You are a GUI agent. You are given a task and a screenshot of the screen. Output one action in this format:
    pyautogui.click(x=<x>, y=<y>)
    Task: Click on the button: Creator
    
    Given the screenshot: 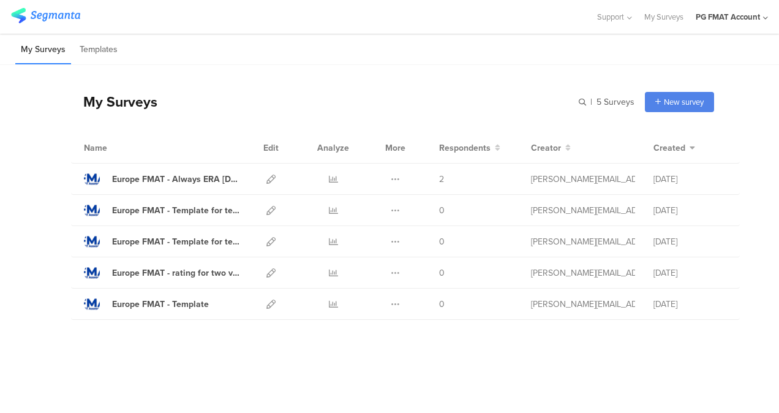 What is the action you would take?
    pyautogui.click(x=551, y=148)
    